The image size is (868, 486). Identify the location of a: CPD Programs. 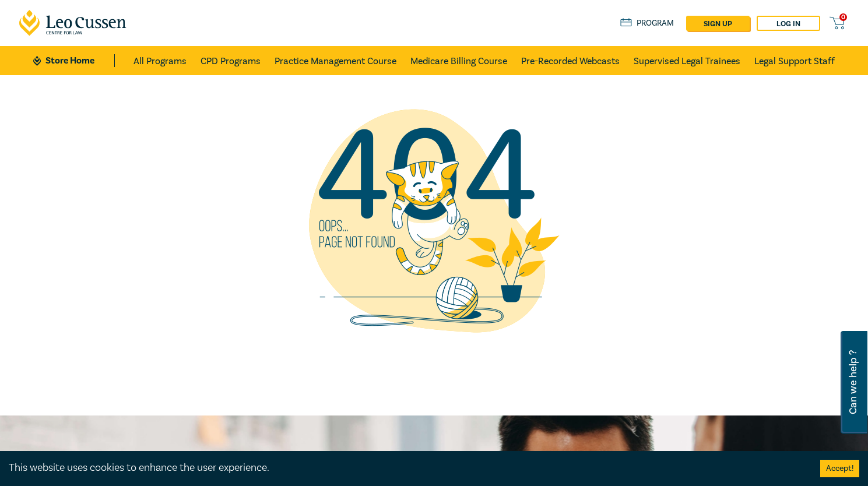
(231, 61).